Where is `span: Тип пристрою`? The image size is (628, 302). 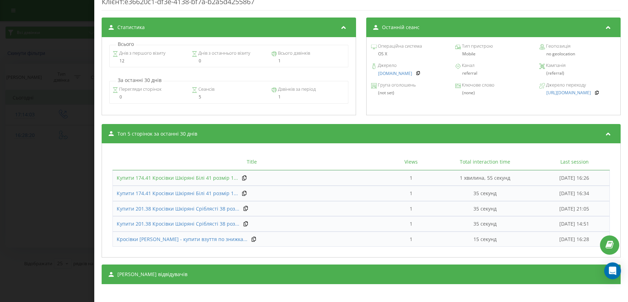
span: Тип пристрою is located at coordinates (477, 46).